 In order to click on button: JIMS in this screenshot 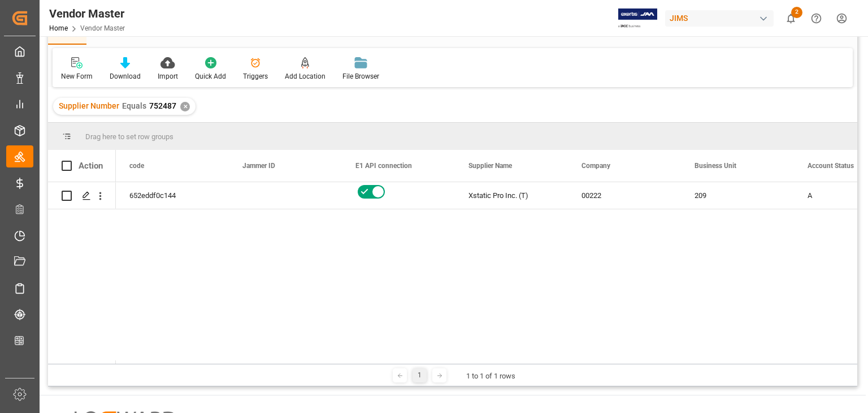, I will do `click(722, 18)`.